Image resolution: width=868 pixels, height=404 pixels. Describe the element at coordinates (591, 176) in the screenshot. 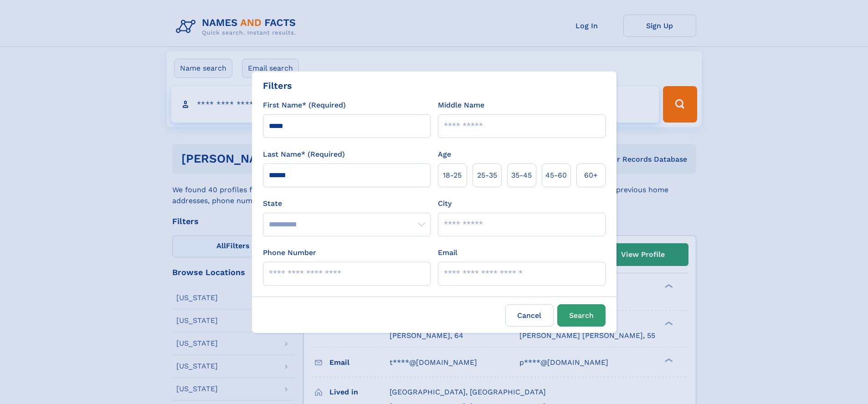

I see `span: 60+` at that location.